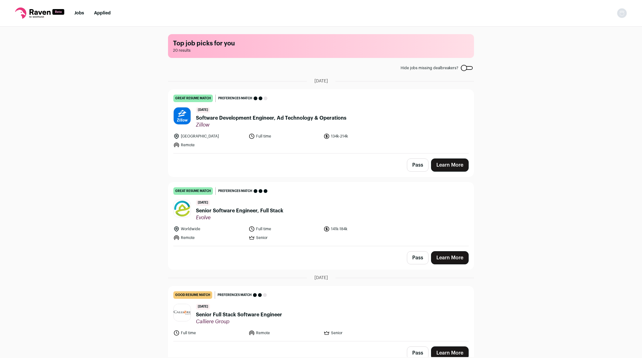 This screenshot has width=642, height=358. What do you see at coordinates (102, 13) in the screenshot?
I see `a: Applied` at bounding box center [102, 13].